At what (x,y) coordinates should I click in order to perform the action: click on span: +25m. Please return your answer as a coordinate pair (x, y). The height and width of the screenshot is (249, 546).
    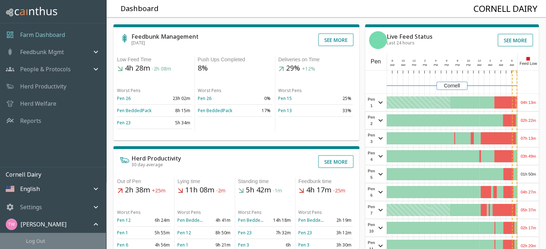
    Looking at the image, I should click on (159, 191).